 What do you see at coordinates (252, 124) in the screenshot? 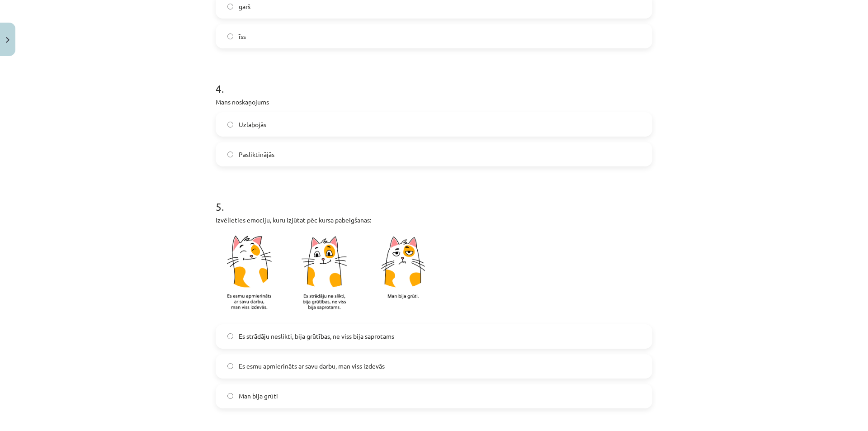
I see `span: Uzlabojās` at bounding box center [252, 124].